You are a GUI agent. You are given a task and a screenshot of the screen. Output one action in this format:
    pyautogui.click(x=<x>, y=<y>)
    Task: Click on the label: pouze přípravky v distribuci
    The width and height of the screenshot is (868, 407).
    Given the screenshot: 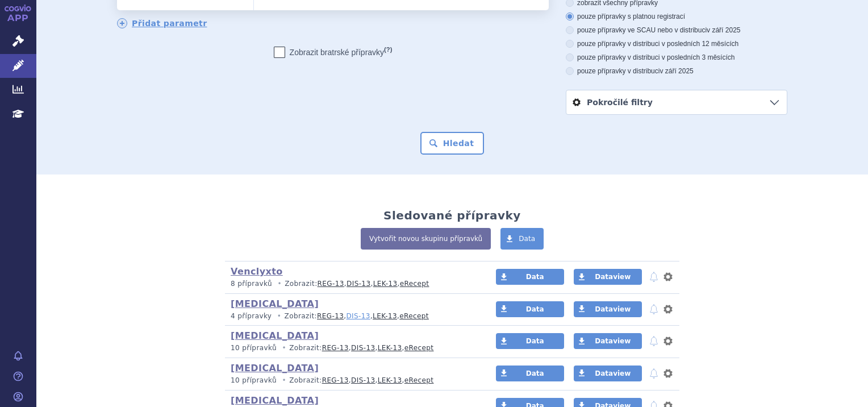 What is the action you would take?
    pyautogui.click(x=677, y=71)
    